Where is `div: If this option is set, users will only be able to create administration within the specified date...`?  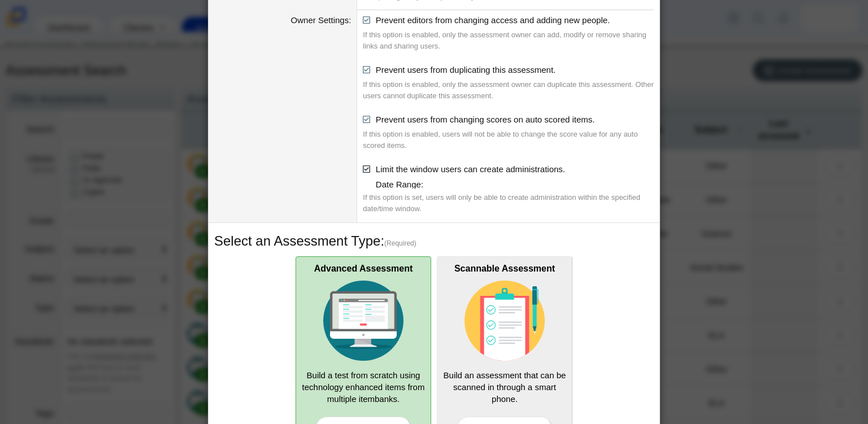 div: If this option is set, users will only be able to create administration within the specified date... is located at coordinates (508, 203).